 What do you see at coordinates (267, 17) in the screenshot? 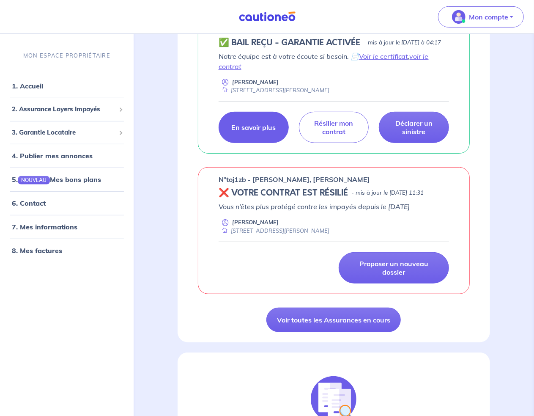
I see `img: Cautioneo` at bounding box center [267, 17].